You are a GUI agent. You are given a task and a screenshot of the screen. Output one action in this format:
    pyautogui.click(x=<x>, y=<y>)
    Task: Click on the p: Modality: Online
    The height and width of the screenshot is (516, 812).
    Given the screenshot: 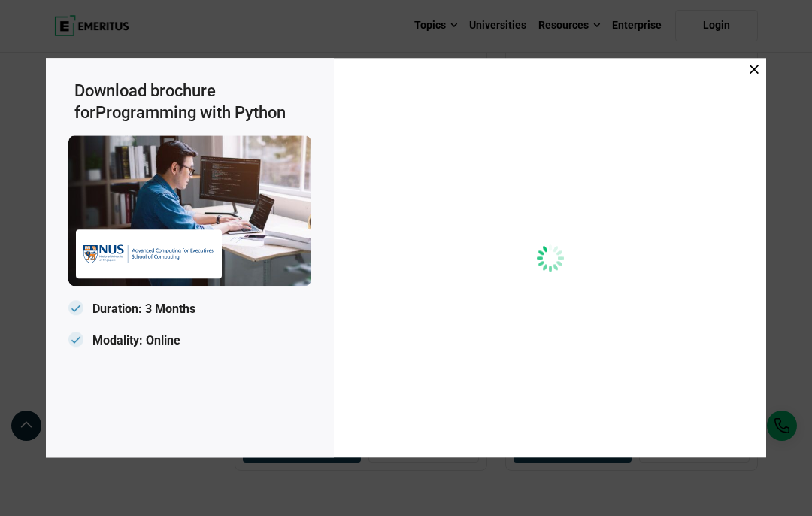 What is the action you would take?
    pyautogui.click(x=189, y=341)
    